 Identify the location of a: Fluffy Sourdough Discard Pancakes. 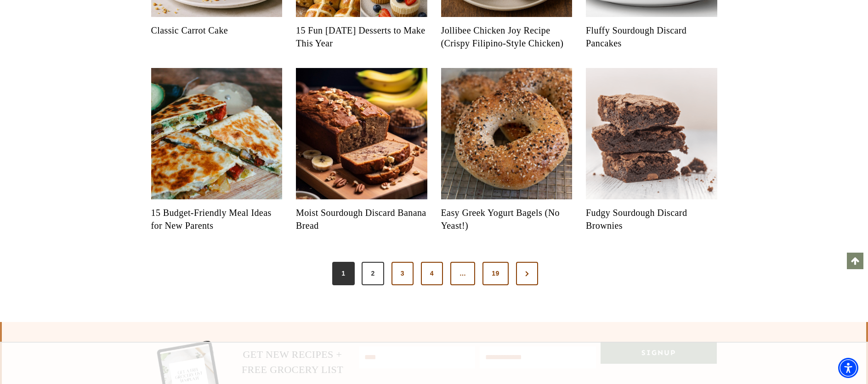
(652, 37).